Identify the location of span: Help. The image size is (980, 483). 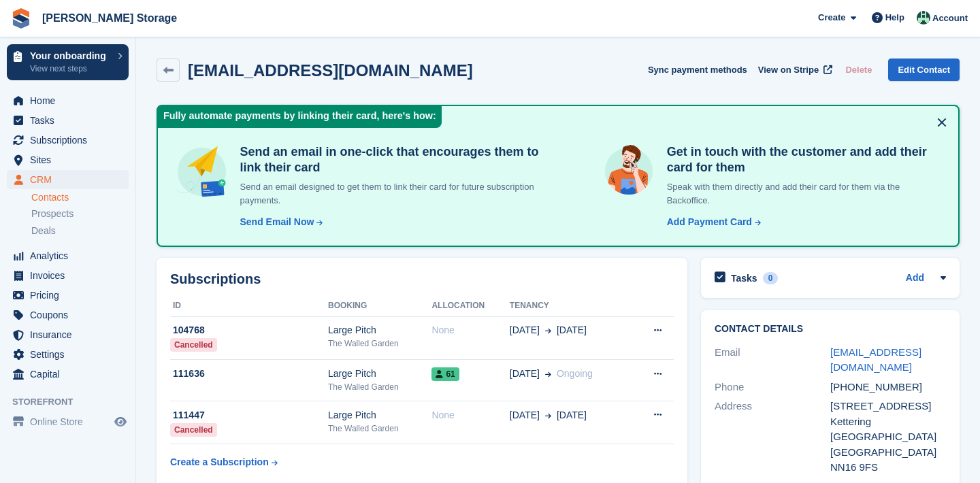
(895, 17).